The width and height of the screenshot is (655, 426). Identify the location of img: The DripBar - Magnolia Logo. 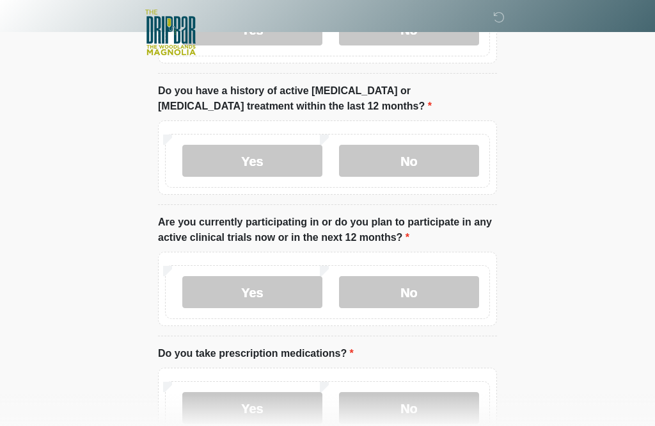
(170, 33).